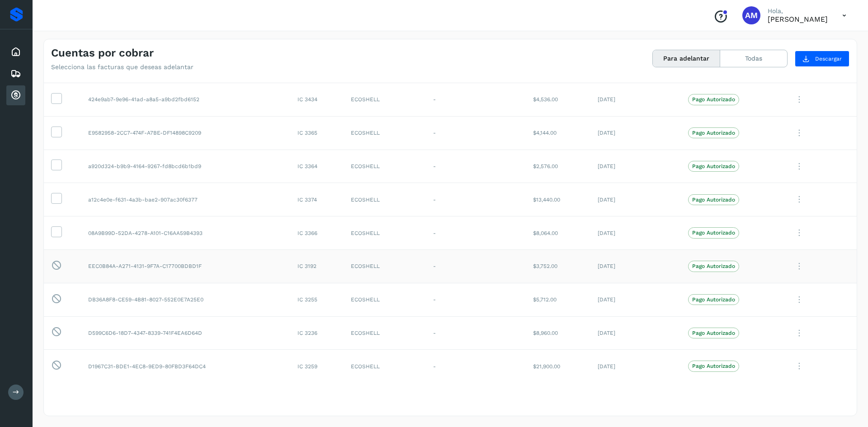  I want to click on div: Cuentas por cobrar, so click(16, 95).